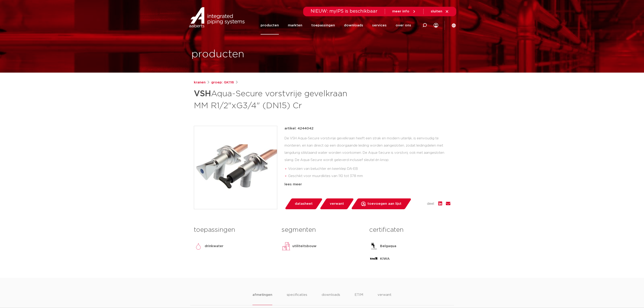 The width and height of the screenshot is (644, 308). Describe the element at coordinates (379, 25) in the screenshot. I see `a: services` at that location.